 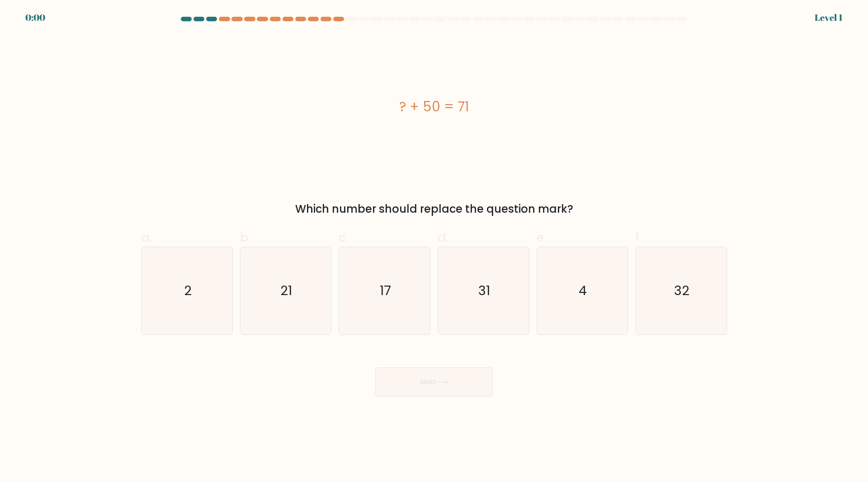 I want to click on div: Which number should replace the question mark?, so click(x=434, y=209).